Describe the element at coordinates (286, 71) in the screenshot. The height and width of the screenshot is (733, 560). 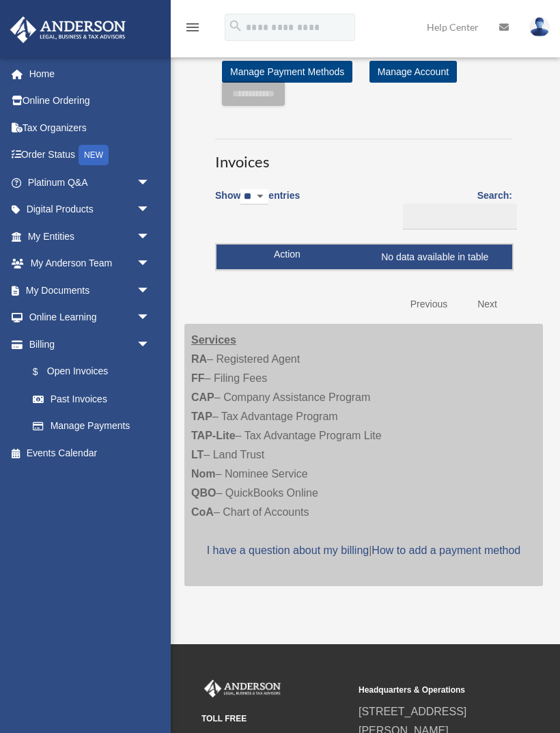
I see `a: Manage Payment Methods` at that location.